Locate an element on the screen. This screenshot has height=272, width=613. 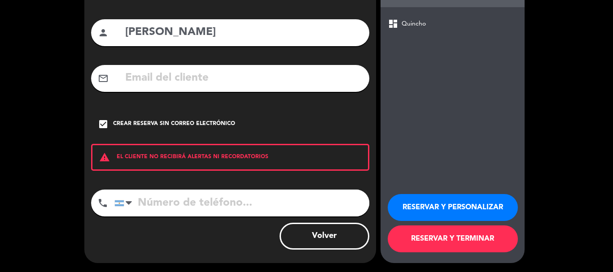
div: Argentina: +54 is located at coordinates (125, 203).